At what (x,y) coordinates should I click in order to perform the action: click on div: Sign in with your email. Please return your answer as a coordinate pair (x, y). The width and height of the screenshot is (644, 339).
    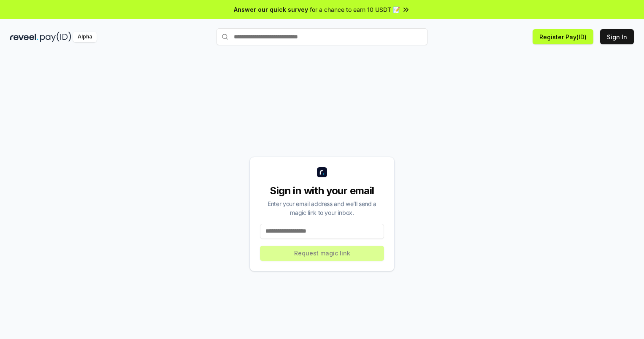
    Looking at the image, I should click on (322, 191).